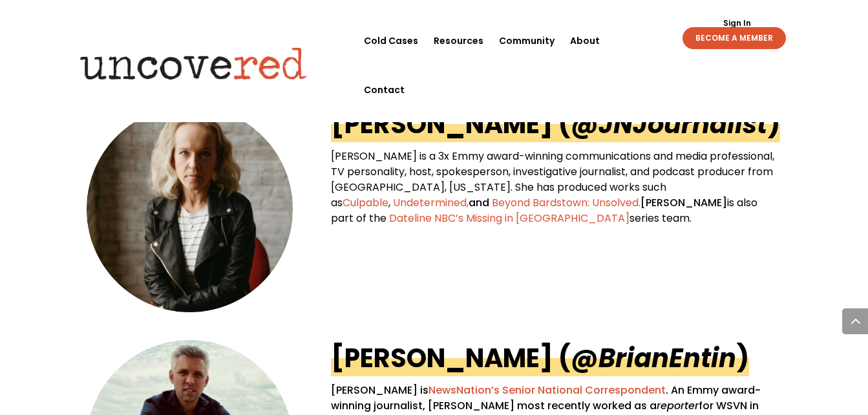  Describe the element at coordinates (458, 41) in the screenshot. I see `a: Resources` at that location.